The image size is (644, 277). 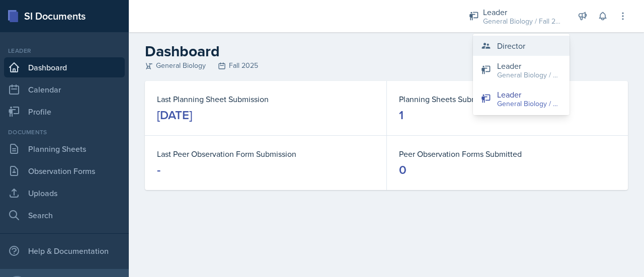 What do you see at coordinates (64, 132) in the screenshot?
I see `div: Documents` at bounding box center [64, 132].